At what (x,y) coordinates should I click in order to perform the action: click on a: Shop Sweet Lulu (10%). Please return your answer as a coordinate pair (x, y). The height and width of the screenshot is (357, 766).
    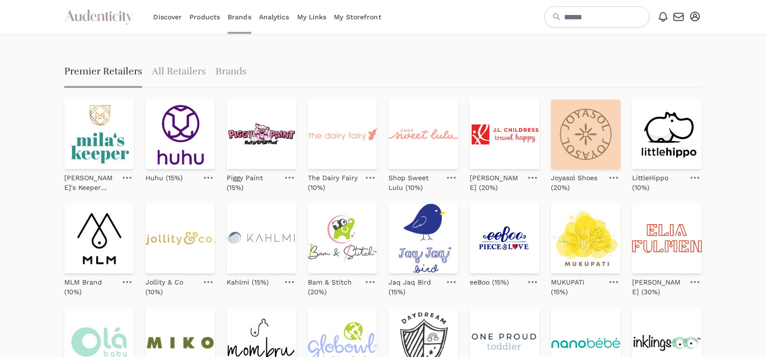
    Looking at the image, I should click on (415, 181).